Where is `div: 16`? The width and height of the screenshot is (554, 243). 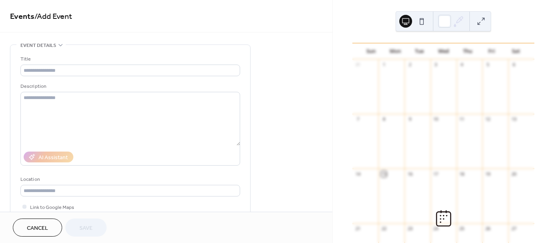
div: 16 is located at coordinates (410, 174).